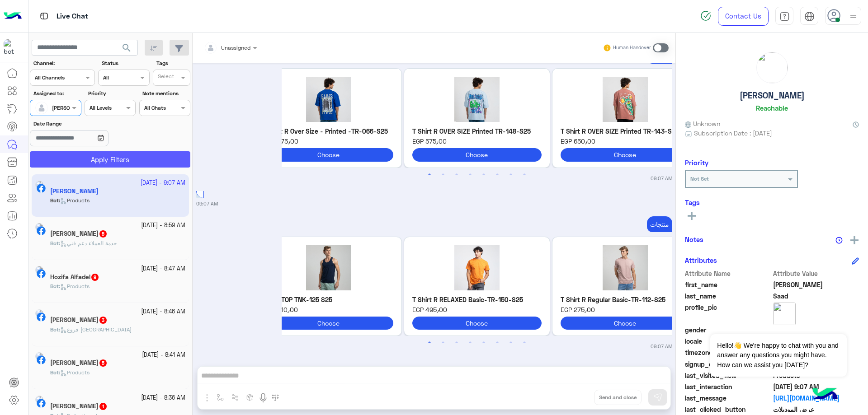  Describe the element at coordinates (75, 277) in the screenshot. I see `h5: Hozifa Alfadel` at that location.